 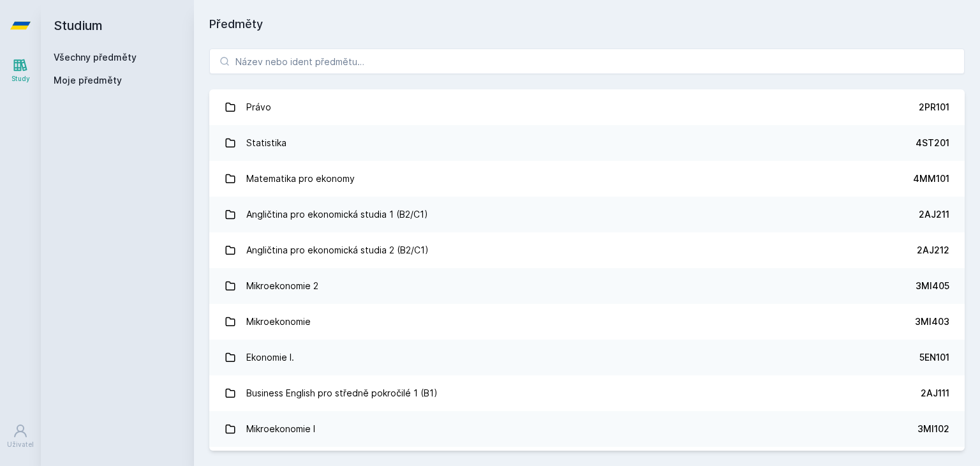 What do you see at coordinates (587, 321) in the screenshot?
I see `a: Mikroekonomie 3MI403` at bounding box center [587, 321].